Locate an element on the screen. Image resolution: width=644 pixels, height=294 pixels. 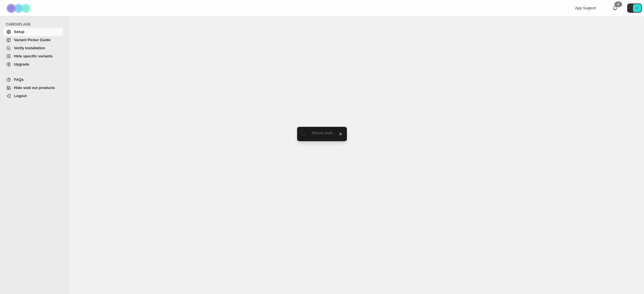
a: Setup is located at coordinates (33, 32).